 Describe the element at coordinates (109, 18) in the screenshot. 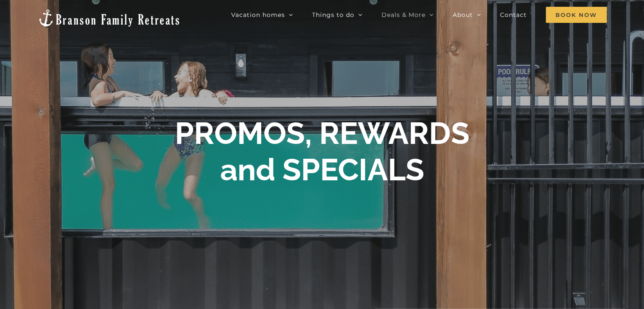

I see `img: Branson Family Retreats Logo` at that location.